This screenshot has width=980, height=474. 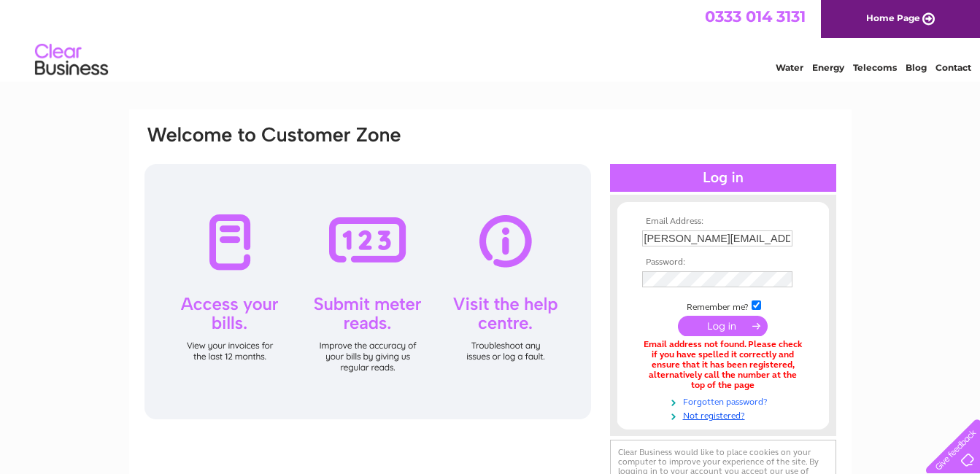 What do you see at coordinates (723, 365) in the screenshot?
I see `div: Email address not found. Please check if you have spelled it correctly and ensure that it has bee...` at bounding box center [723, 365].